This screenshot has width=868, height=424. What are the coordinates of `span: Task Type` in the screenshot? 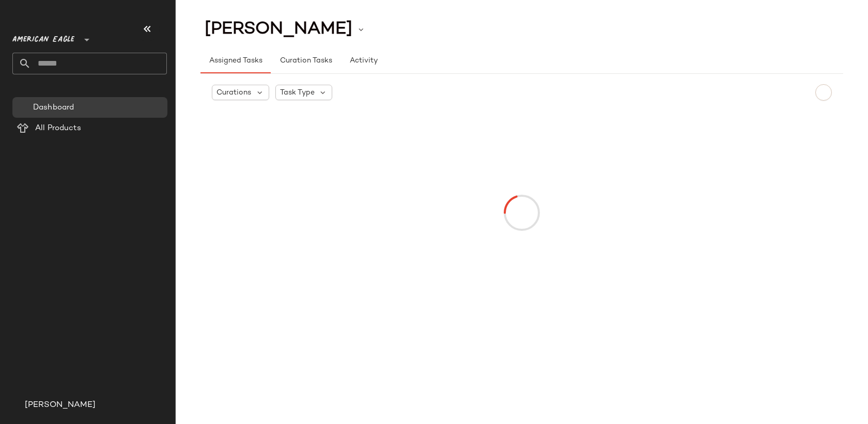 It's located at (297, 93).